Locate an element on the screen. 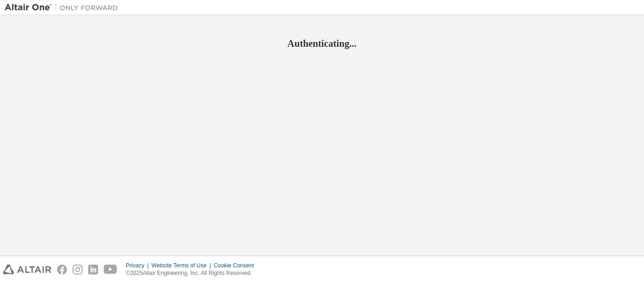 Image resolution: width=644 pixels, height=283 pixels. img: youtube.svg is located at coordinates (110, 269).